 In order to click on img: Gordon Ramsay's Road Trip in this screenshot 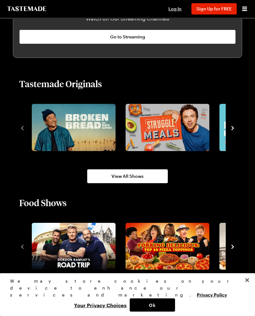, I will do `click(74, 246)`.